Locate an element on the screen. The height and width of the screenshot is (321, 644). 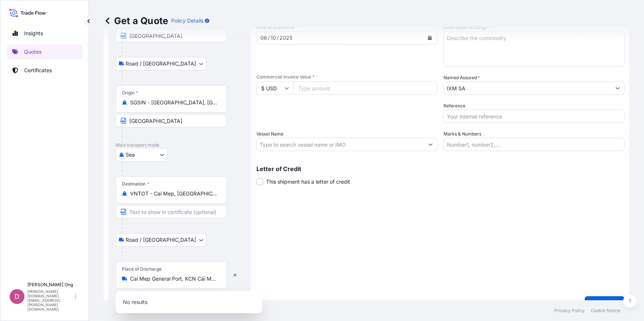
input: Type to search vessel name or IMO is located at coordinates (340, 144).